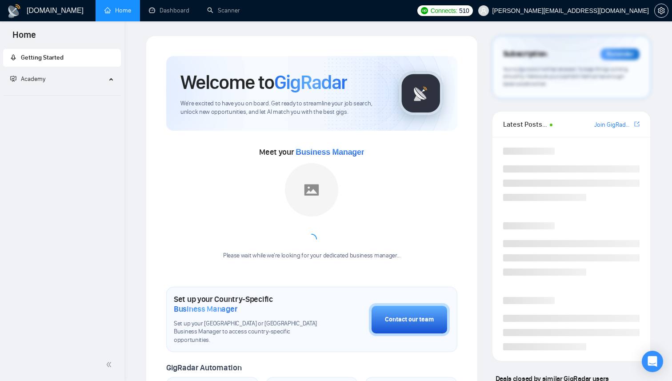 This screenshot has width=672, height=381. What do you see at coordinates (464, 11) in the screenshot?
I see `span: 510` at bounding box center [464, 11].